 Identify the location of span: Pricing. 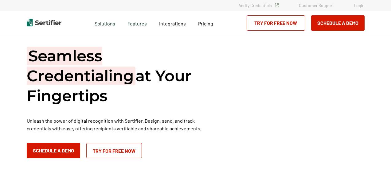
(206, 23).